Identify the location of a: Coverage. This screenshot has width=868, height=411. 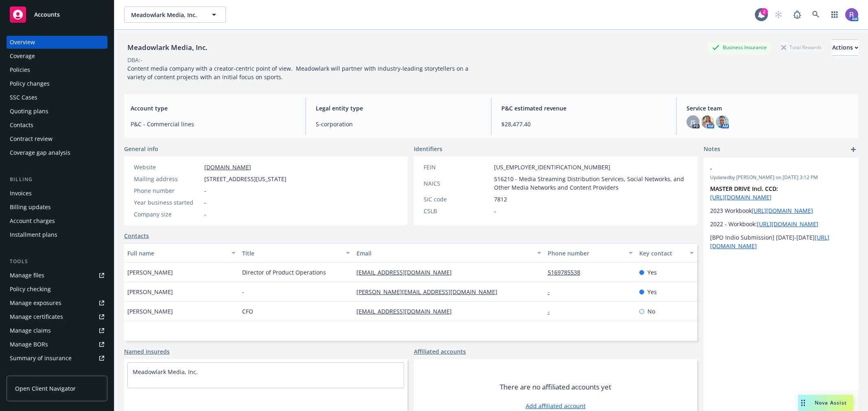
(57, 56).